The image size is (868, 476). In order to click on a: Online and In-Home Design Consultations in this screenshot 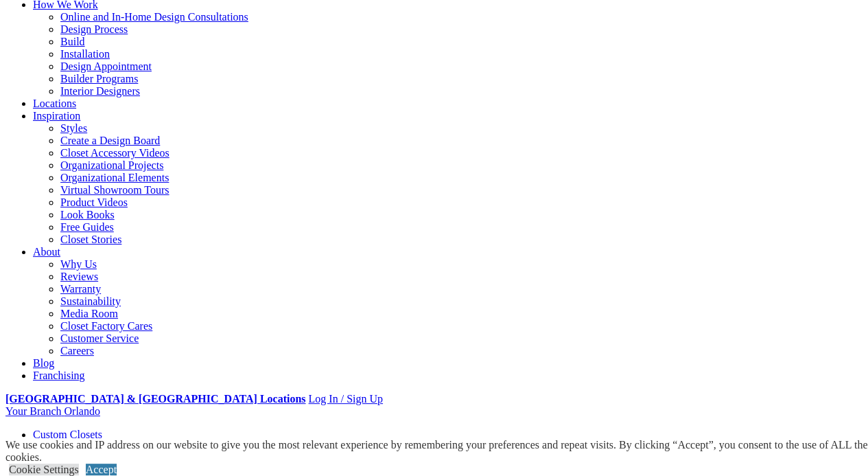, I will do `click(154, 16)`.